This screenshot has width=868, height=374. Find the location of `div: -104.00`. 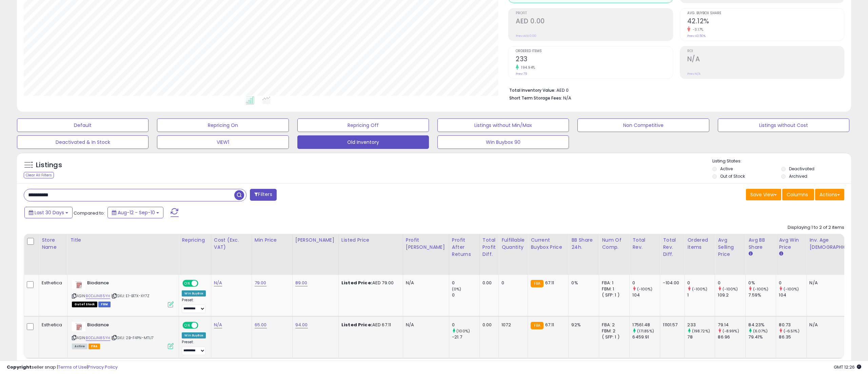

div: -104.00 is located at coordinates (671, 284).